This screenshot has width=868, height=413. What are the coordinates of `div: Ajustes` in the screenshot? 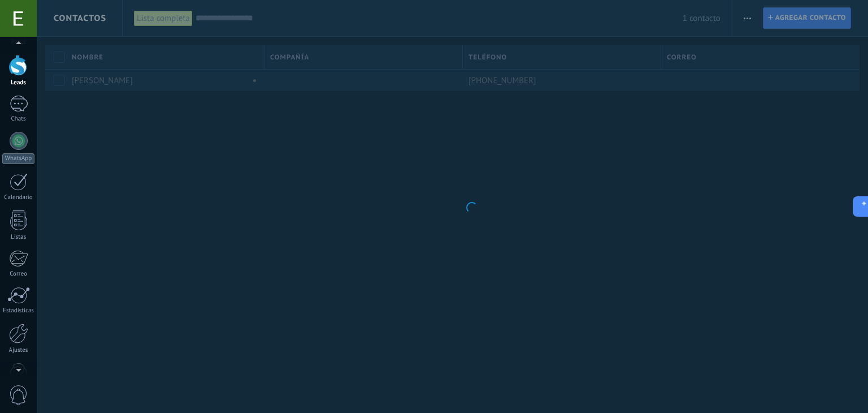 It's located at (19, 350).